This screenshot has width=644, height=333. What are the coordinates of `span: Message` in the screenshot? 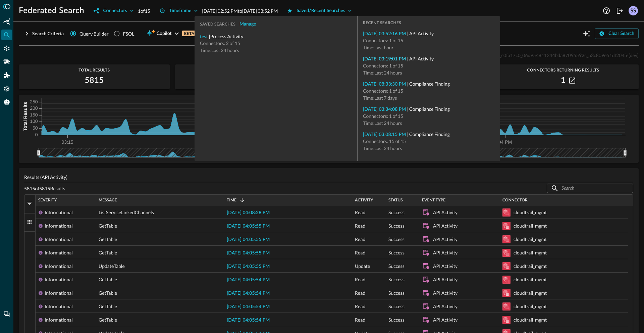 It's located at (108, 200).